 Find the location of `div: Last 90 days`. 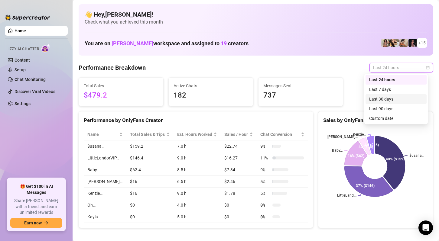

div: Last 90 days is located at coordinates (396, 109).